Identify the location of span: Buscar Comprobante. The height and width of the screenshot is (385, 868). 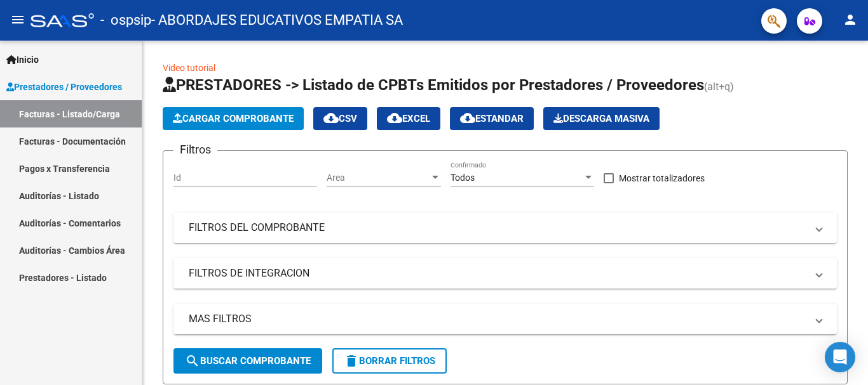
(248, 361).